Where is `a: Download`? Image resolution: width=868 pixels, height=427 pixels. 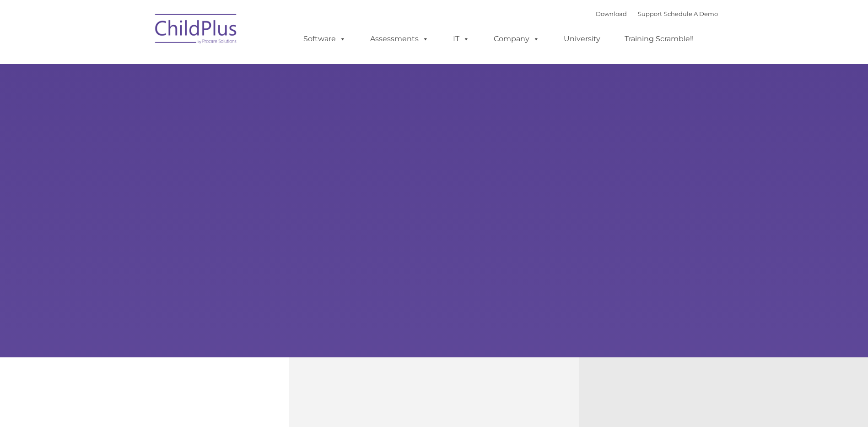 a: Download is located at coordinates (611, 13).